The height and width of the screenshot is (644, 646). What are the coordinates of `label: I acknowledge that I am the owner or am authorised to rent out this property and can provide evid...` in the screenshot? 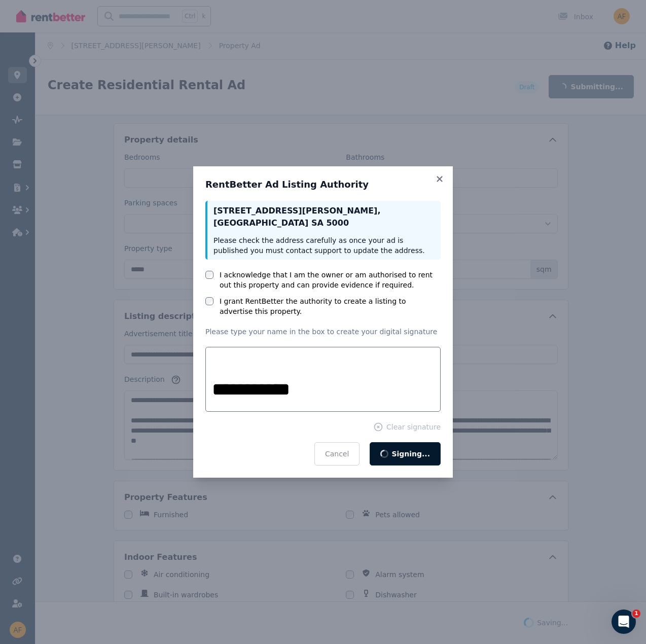 It's located at (330, 280).